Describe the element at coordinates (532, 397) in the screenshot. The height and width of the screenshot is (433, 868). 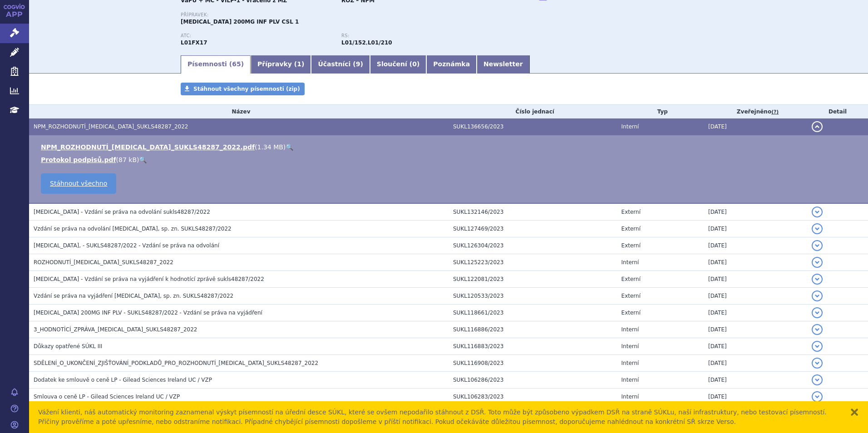
I see `td: SUKL106283/2023` at that location.